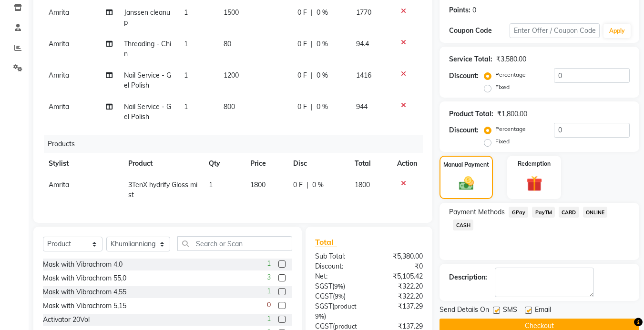  What do you see at coordinates (84, 278) in the screenshot?
I see `div: Mask with Vibrachrom 55,0` at bounding box center [84, 278].